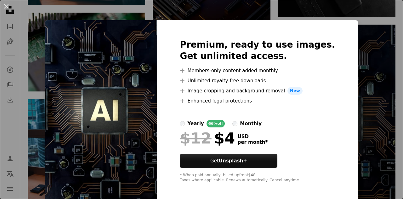 This screenshot has width=403, height=199. Describe the element at coordinates (195, 138) in the screenshot. I see `span: $12` at that location.